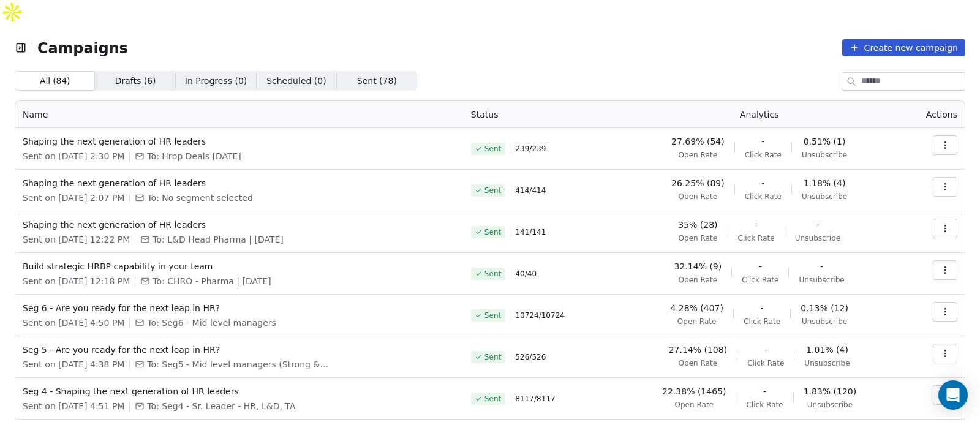  What do you see at coordinates (540, 114) in the screenshot?
I see `th: Status` at bounding box center [540, 114].